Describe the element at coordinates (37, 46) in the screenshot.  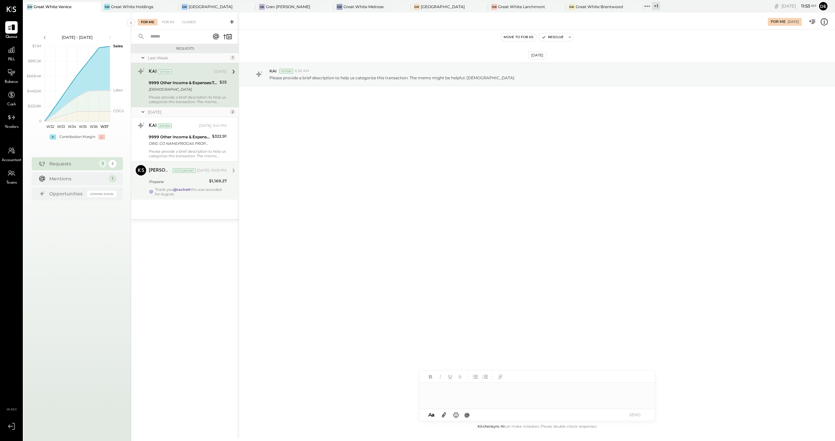
I see `text: $1.1M` at that location.